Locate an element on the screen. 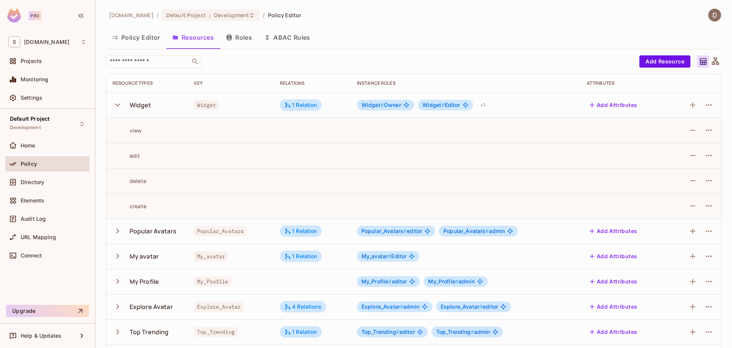  span: Home is located at coordinates (28, 145).